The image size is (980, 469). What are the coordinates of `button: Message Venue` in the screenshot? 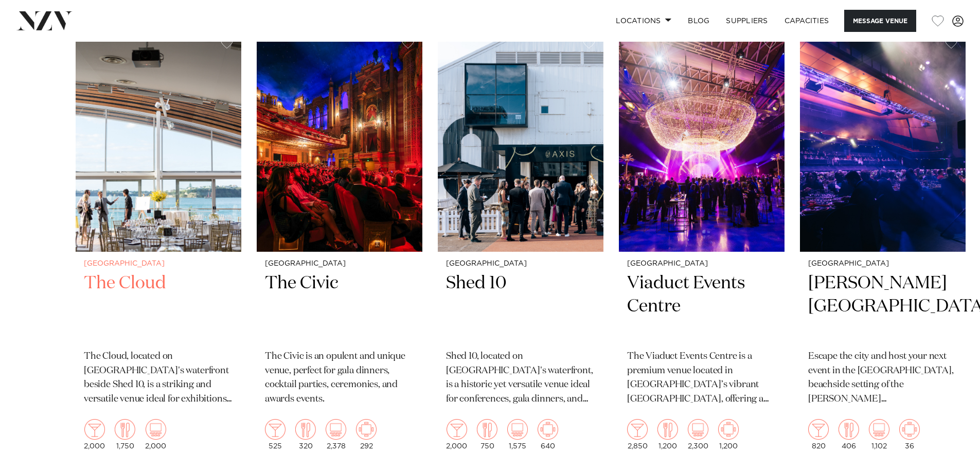 It's located at (881, 21).